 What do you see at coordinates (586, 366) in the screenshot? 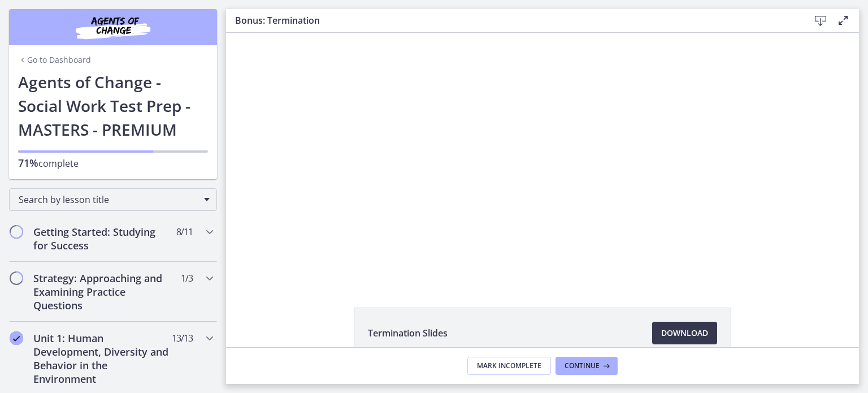
I see `button: Continue` at bounding box center [586, 366].